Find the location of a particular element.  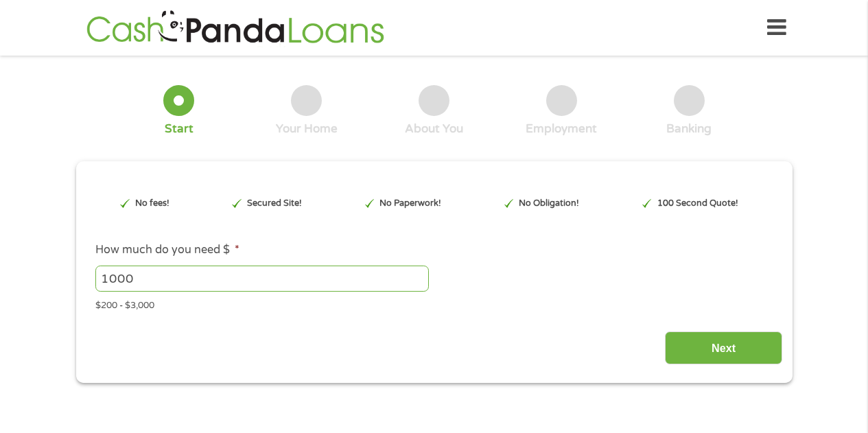

img: GetLoanNow Logo is located at coordinates (235, 27).